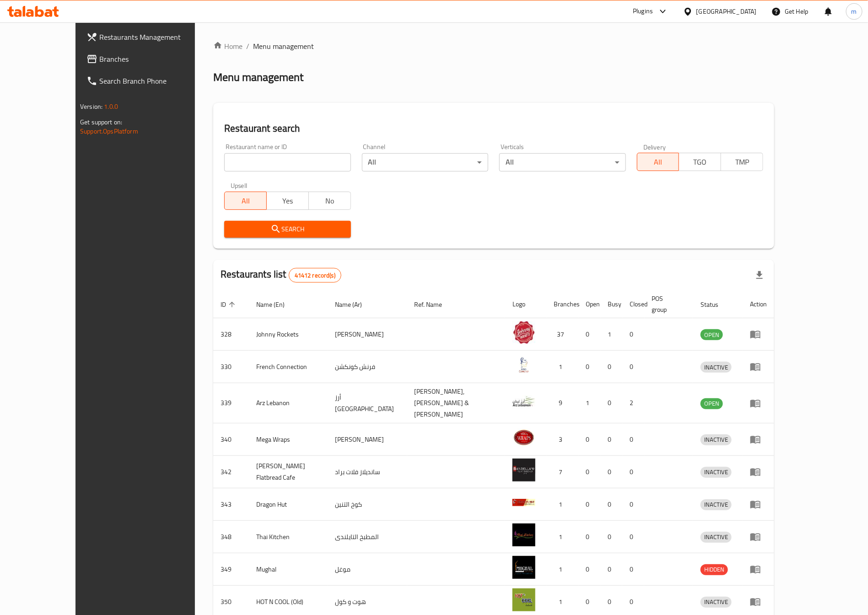 This screenshot has height=615, width=868. Describe the element at coordinates (524, 401) in the screenshot. I see `img: Arz Lebanon` at that location.